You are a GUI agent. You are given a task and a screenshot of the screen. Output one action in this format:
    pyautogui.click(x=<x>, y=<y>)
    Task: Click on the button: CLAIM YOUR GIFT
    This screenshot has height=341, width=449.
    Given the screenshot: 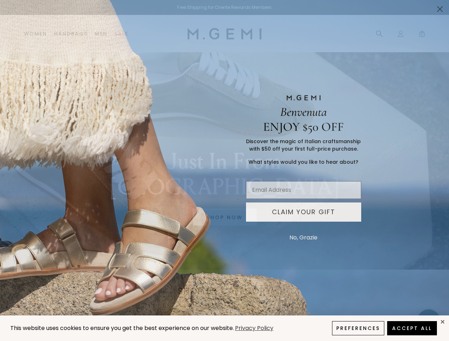 What is the action you would take?
    pyautogui.click(x=304, y=212)
    